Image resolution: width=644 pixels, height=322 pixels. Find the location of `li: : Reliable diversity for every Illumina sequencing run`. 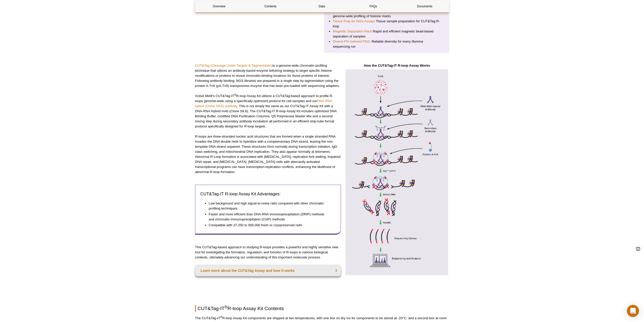

li: : Reliable diversity for every Illumina sequencing run is located at coordinates (387, 44).